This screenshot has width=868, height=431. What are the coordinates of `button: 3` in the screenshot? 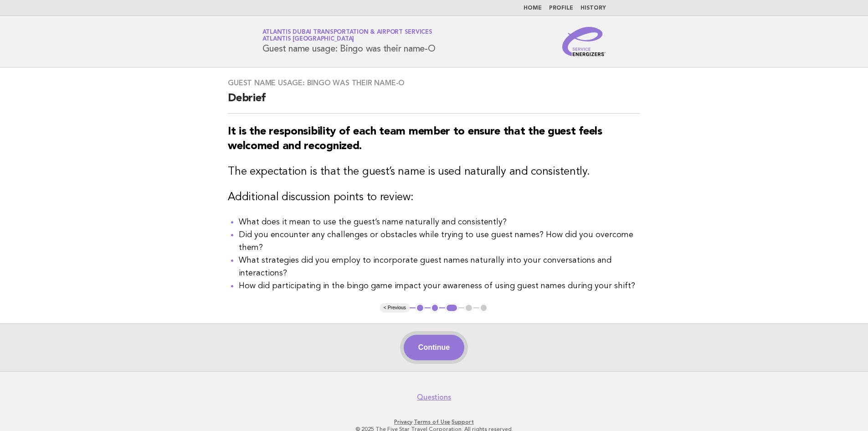 It's located at (451, 308).